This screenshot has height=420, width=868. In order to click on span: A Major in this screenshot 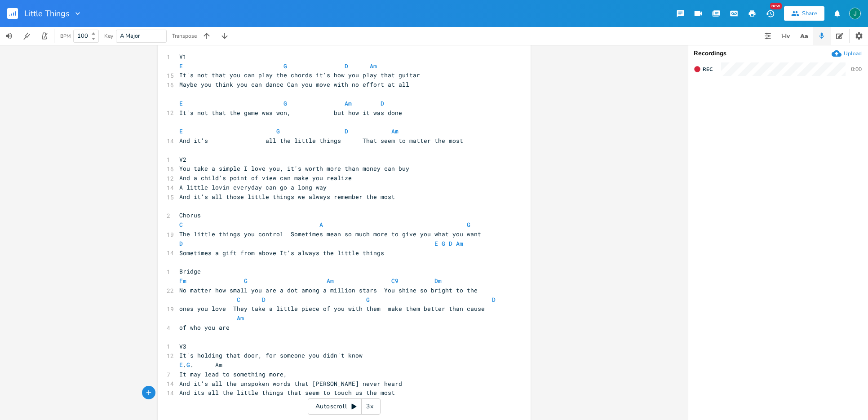, I will do `click(130, 36)`.